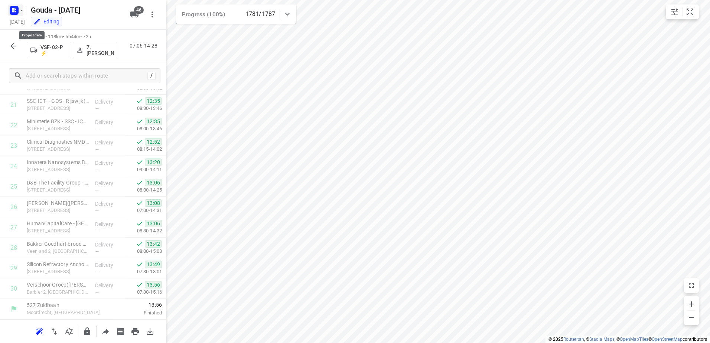 The image size is (710, 343). I want to click on p: 08:30-14:32, so click(143, 231).